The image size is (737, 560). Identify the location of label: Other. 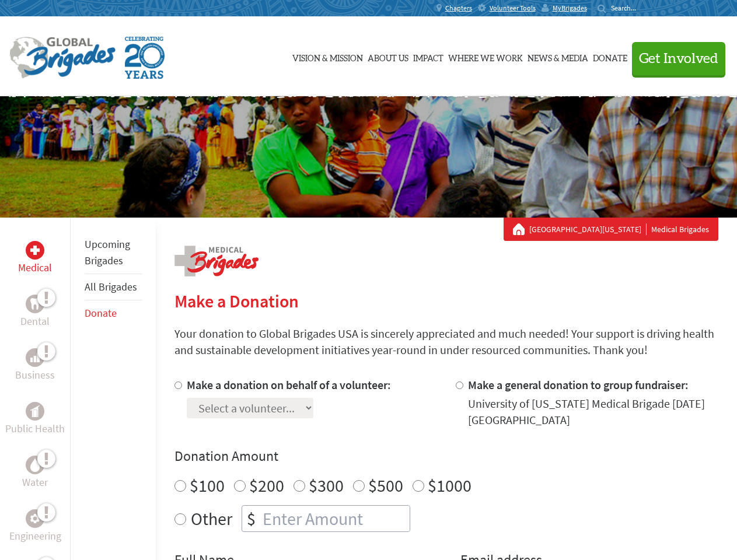
(212, 519).